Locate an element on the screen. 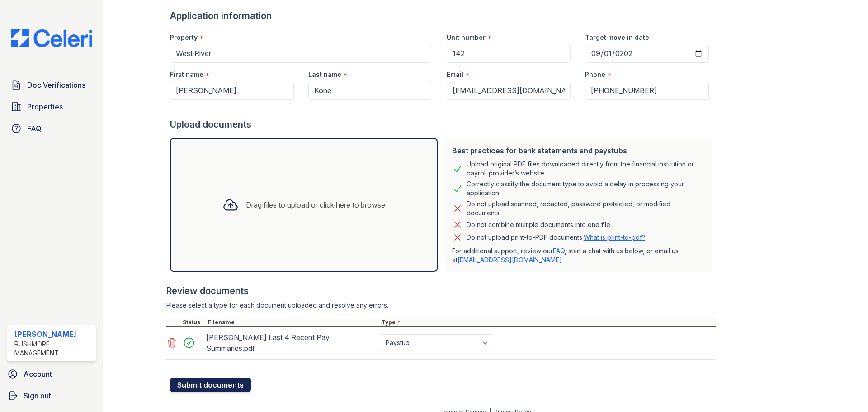  label: Unit number is located at coordinates (467, 38).